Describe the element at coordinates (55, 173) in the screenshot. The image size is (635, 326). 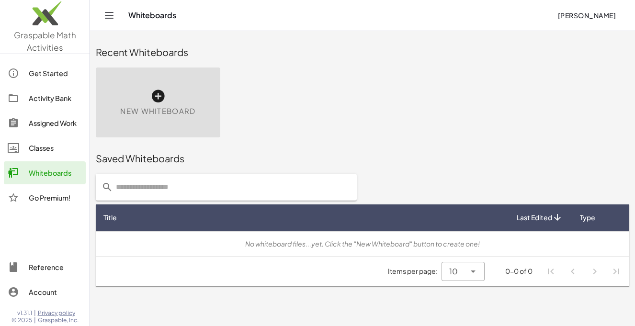
I see `div: Whiteboards` at that location.